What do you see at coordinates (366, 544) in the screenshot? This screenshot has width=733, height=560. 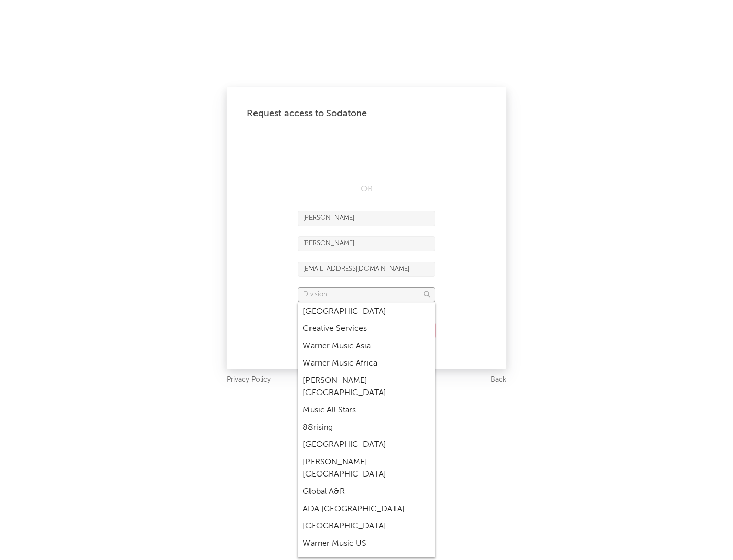 I see `div: Warner Music US` at bounding box center [366, 544].